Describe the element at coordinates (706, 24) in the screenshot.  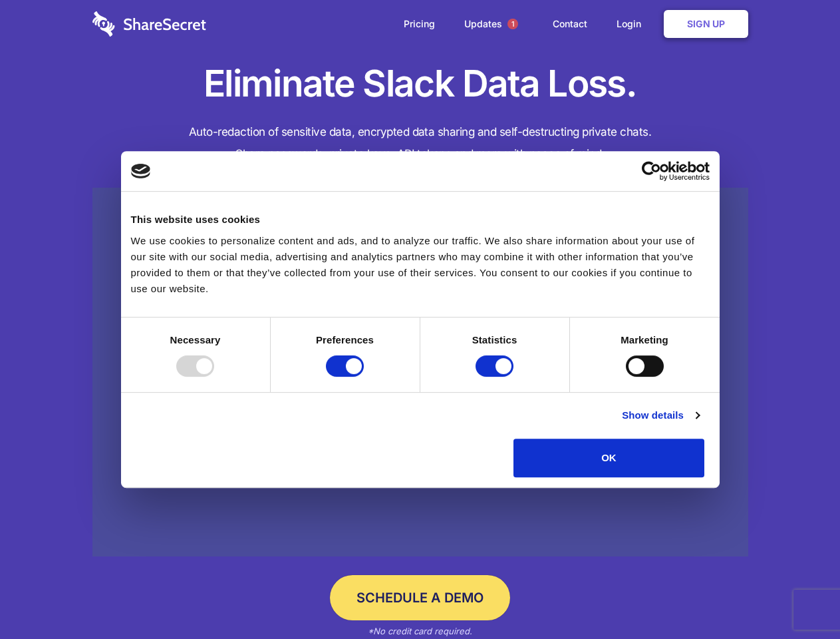
I see `a: Sign Up` at that location.